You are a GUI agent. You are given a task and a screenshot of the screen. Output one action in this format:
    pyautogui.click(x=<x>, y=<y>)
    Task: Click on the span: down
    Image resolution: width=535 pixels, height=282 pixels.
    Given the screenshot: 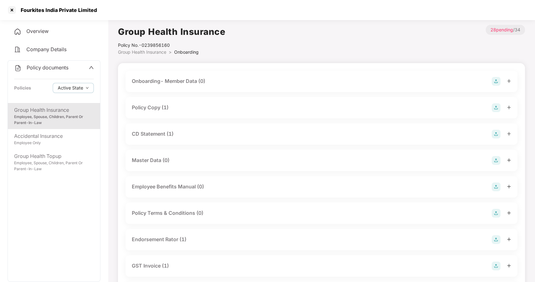 What is the action you would take?
    pyautogui.click(x=87, y=88)
    